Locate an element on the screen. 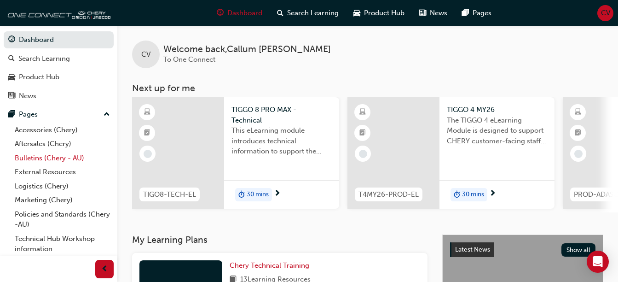 The width and height of the screenshot is (618, 282). span: TIGO8-TECH-EL is located at coordinates (169, 194).